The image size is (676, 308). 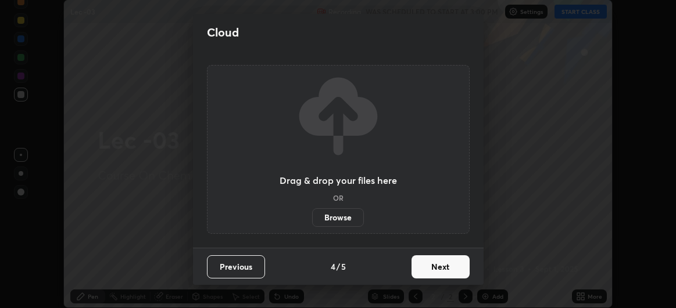 What do you see at coordinates (338, 198) in the screenshot?
I see `h5: OR` at bounding box center [338, 198].